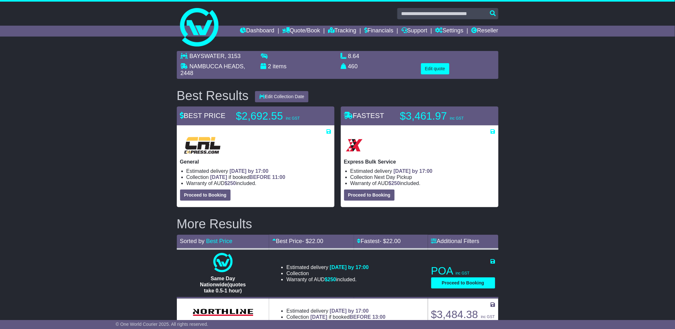  I want to click on a: Financials, so click(379, 31).